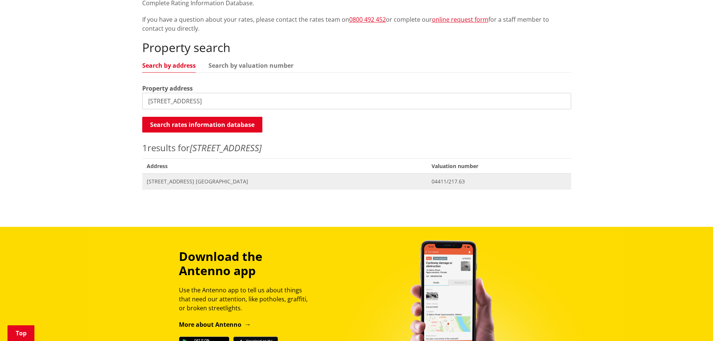 Image resolution: width=713 pixels, height=341 pixels. Describe the element at coordinates (284, 166) in the screenshot. I see `span: Address` at that location.